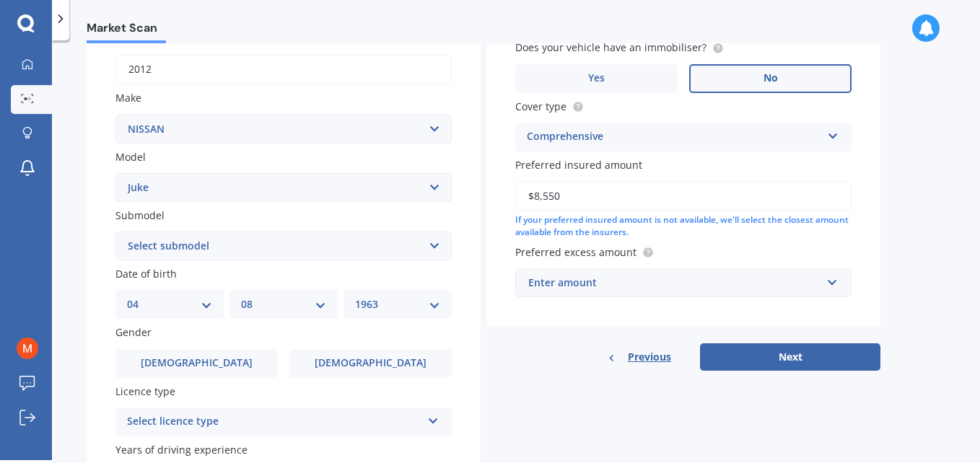  Describe the element at coordinates (610, 48) in the screenshot. I see `span: Does your vehicle have an immobiliser?` at that location.